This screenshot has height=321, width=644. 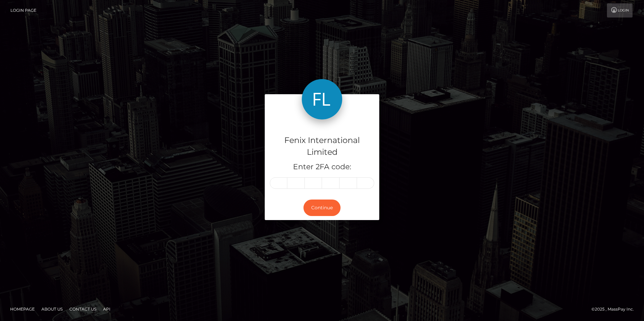 What do you see at coordinates (615, 309) in the screenshot?
I see `div: © 2025 , MassPay Inc.` at bounding box center [615, 309].